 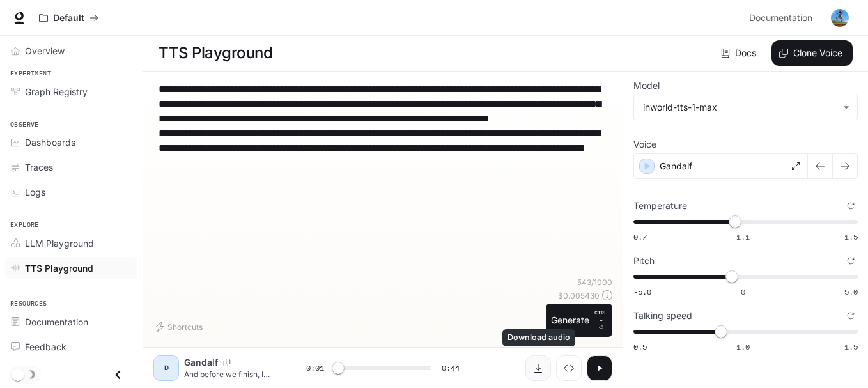 What do you see at coordinates (166, 368) in the screenshot?
I see `div: D` at bounding box center [166, 368].